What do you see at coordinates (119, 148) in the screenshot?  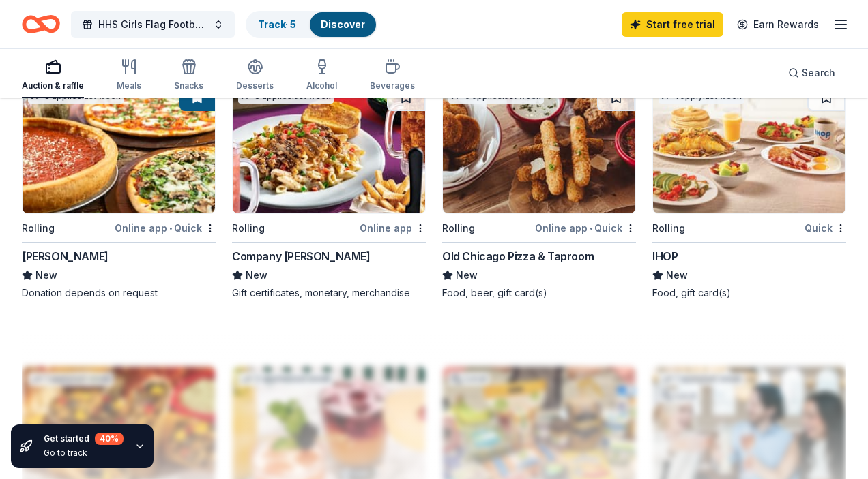 I see `img: Image for Giordano's` at bounding box center [119, 148].